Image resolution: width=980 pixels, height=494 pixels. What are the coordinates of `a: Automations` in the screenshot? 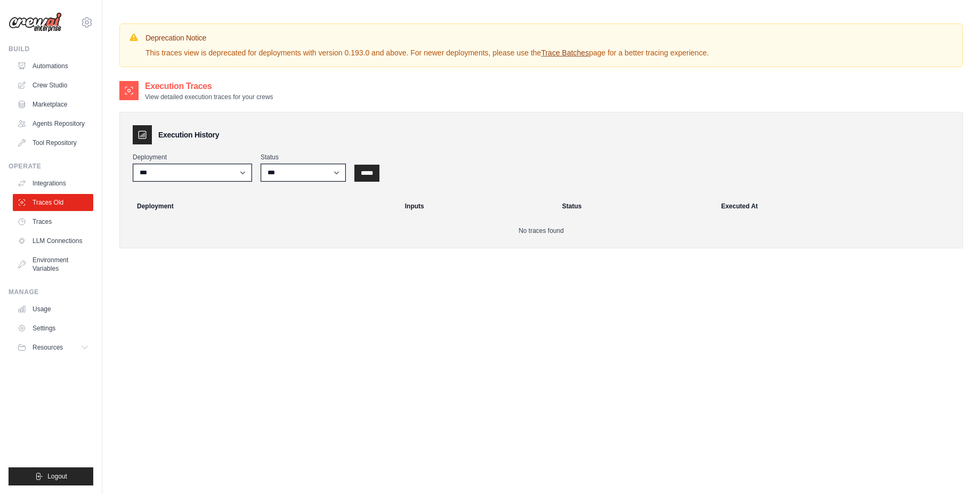 It's located at (52, 66).